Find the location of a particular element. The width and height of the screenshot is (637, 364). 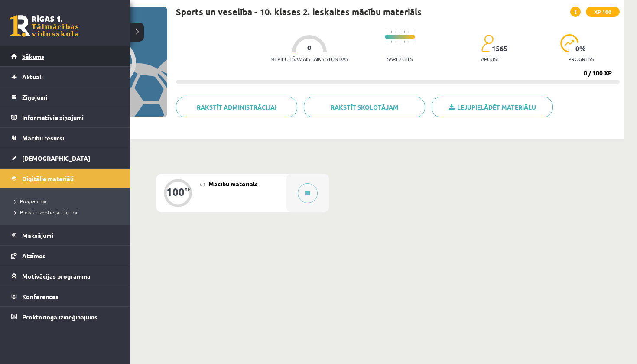

h1: Sports un veselība - 10. klases 2. ieskaites mācību materiāls is located at coordinates (298, 12).